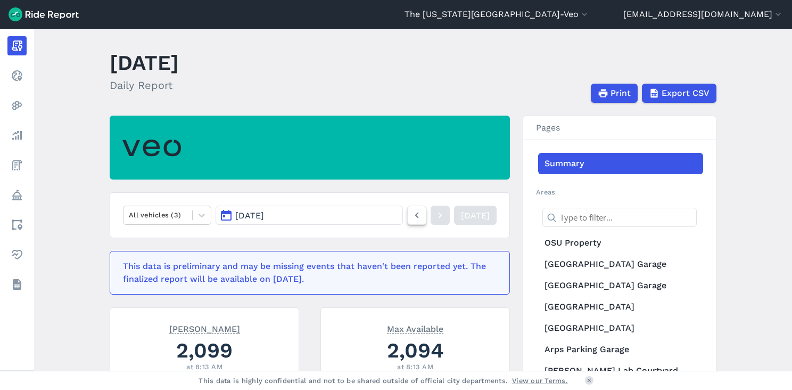 The image size is (792, 390). Describe the element at coordinates (415, 328) in the screenshot. I see `span: Max Available` at that location.